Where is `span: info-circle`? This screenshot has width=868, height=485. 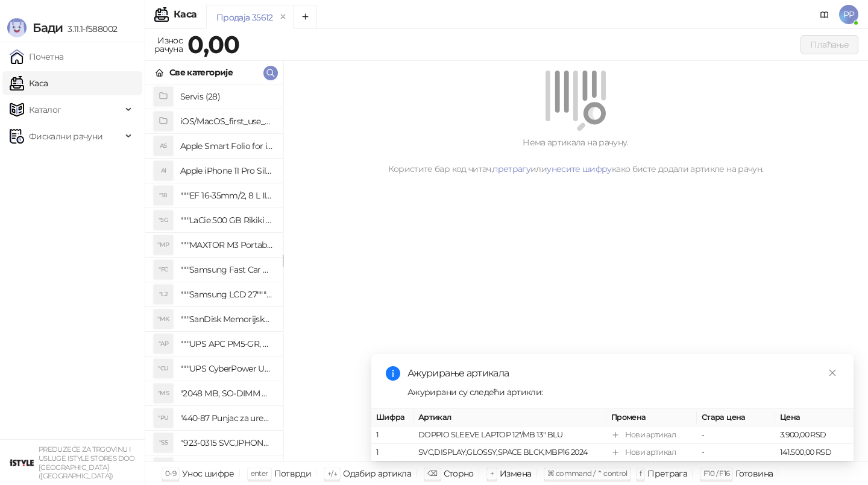
span: info-circle is located at coordinates (393, 373).